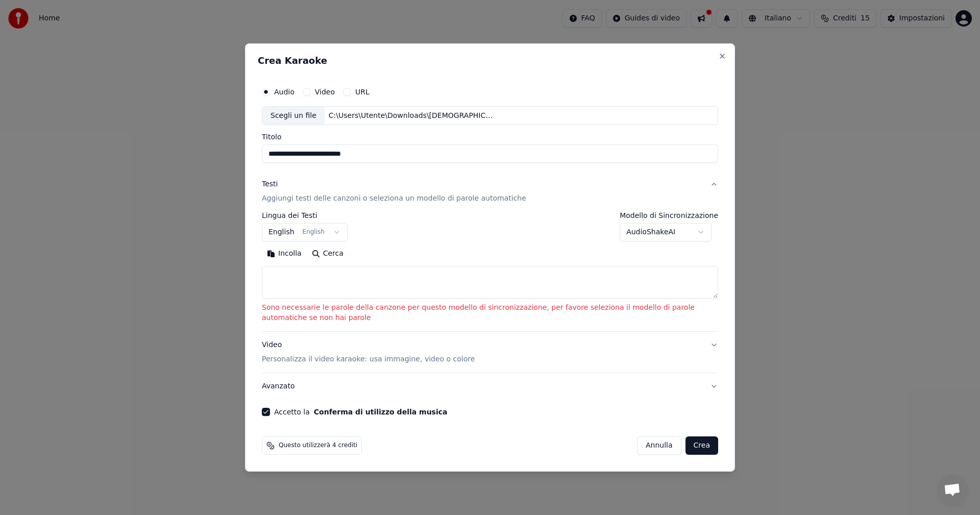 This screenshot has height=515, width=980. I want to click on button: Annulla, so click(659, 445).